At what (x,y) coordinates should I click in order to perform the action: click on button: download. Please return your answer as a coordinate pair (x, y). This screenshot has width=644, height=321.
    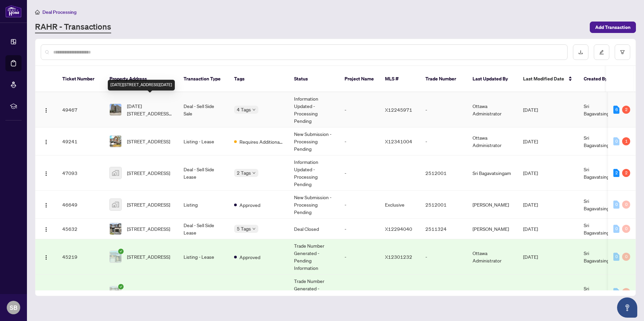
    Looking at the image, I should click on (581, 52).